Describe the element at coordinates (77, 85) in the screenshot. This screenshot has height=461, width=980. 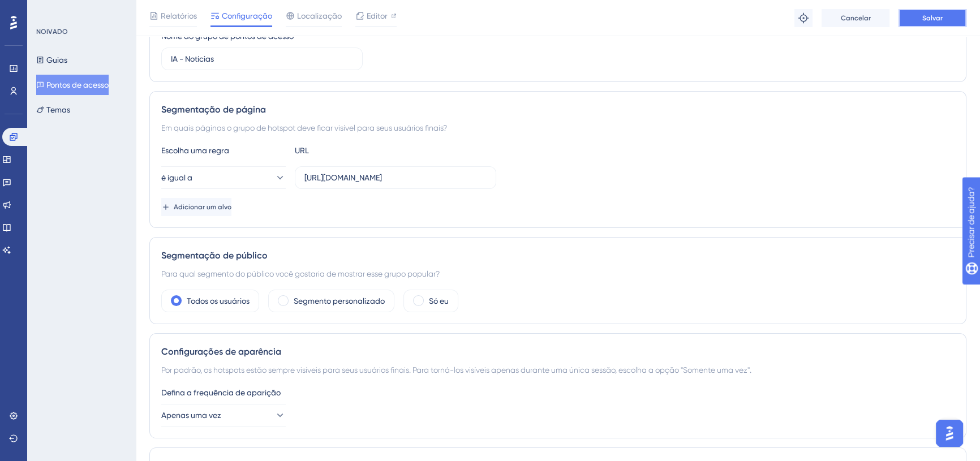
I see `font: Pontos de acesso` at that location.